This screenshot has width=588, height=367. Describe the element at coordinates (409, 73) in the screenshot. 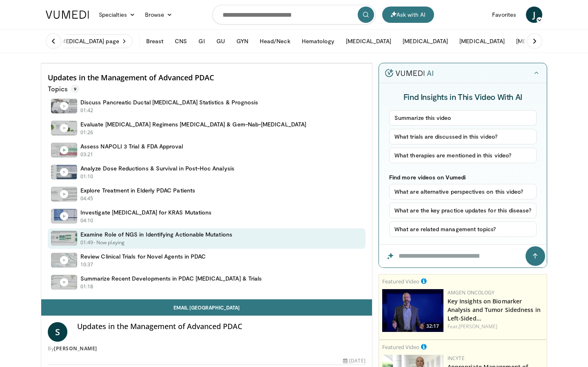

I see `img: vumedi-ai-logo.v2.svg` at that location.